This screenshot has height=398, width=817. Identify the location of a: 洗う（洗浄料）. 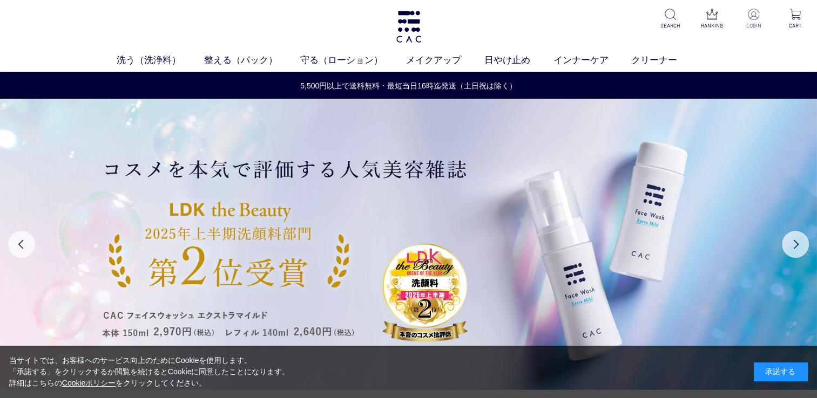
(160, 60).